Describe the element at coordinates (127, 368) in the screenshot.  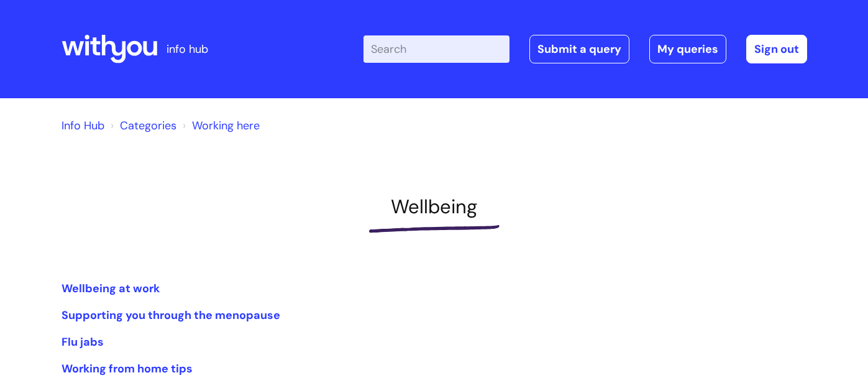
I see `a: Working from home tips` at that location.